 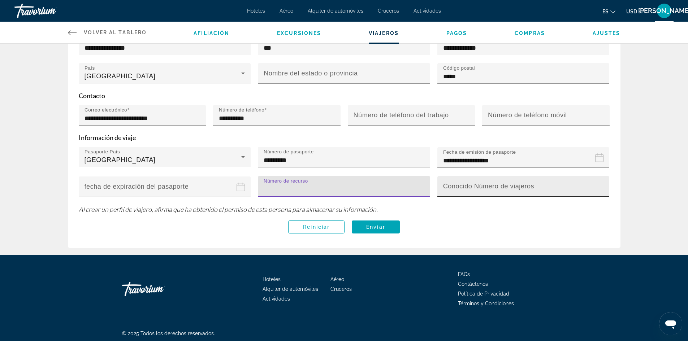 What do you see at coordinates (344, 138) in the screenshot?
I see `p: Información de viaje` at bounding box center [344, 138].